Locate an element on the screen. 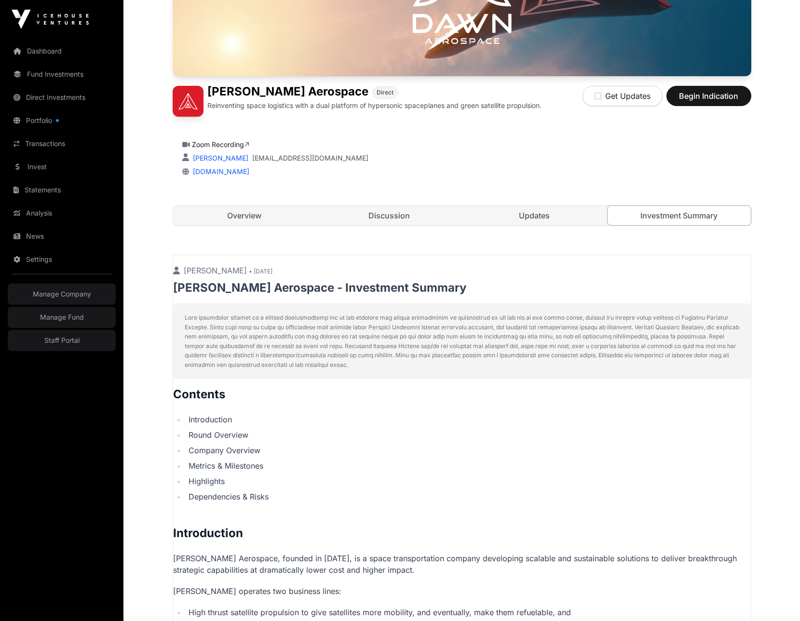  a: Invest is located at coordinates (62, 167).